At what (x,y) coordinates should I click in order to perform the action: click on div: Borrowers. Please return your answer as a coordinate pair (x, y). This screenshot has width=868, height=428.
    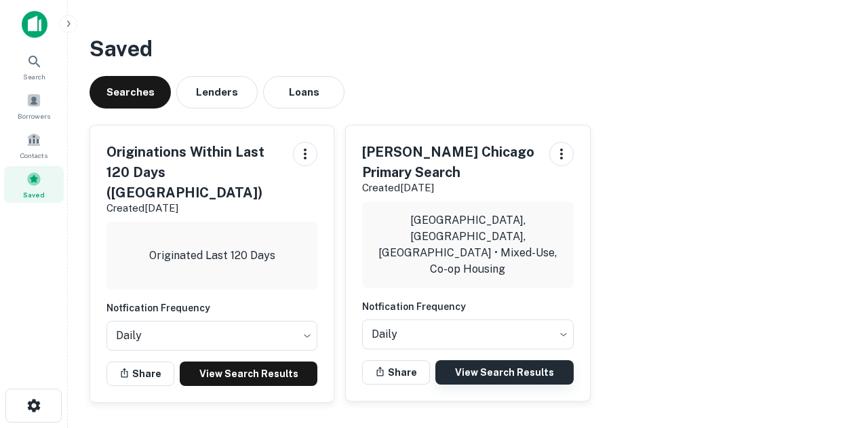
    Looking at the image, I should click on (34, 106).